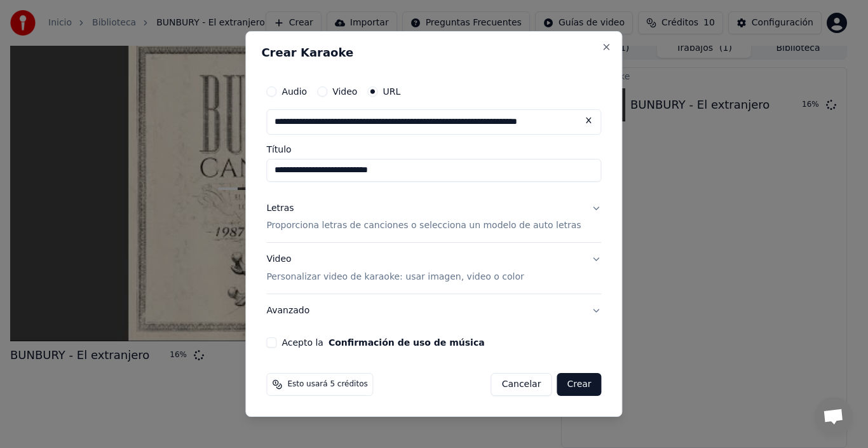  I want to click on label: Audio, so click(294, 92).